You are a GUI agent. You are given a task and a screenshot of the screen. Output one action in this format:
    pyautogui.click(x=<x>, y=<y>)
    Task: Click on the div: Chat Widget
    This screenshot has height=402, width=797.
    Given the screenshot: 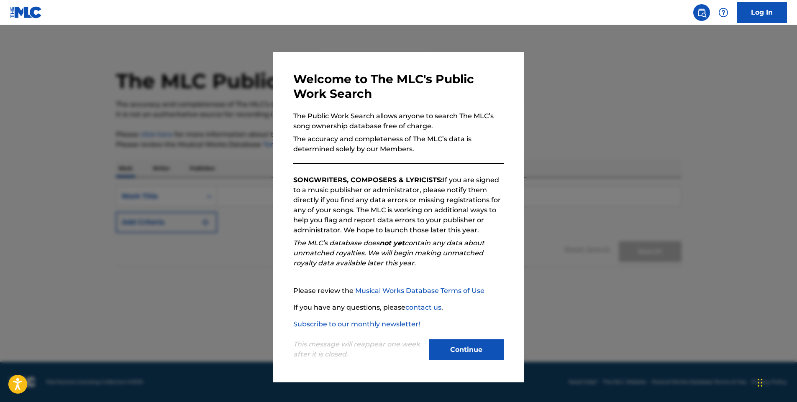 What is the action you would take?
    pyautogui.click(x=776, y=382)
    